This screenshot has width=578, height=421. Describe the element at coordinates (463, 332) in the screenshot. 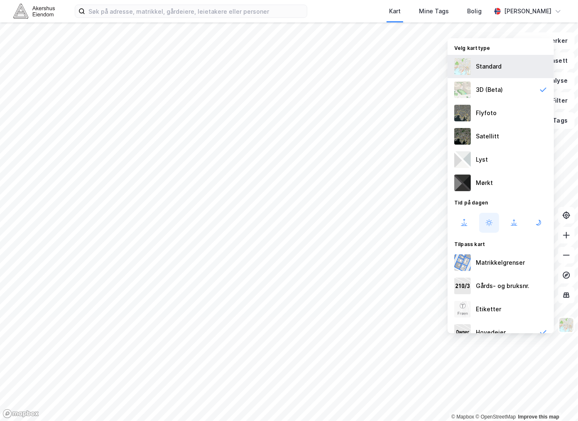

I see `img: majorOwner.b5e170eddb5c04bfeeff.jpeg` at that location.